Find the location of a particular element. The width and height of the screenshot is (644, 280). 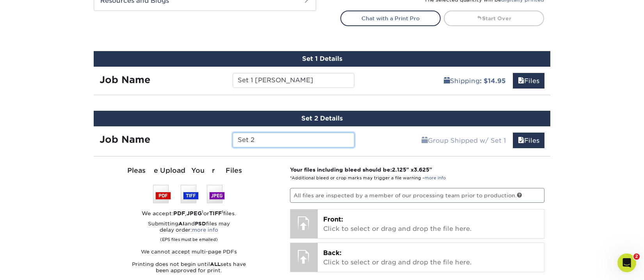

a: Shipping: $14.95 is located at coordinates (475, 81).